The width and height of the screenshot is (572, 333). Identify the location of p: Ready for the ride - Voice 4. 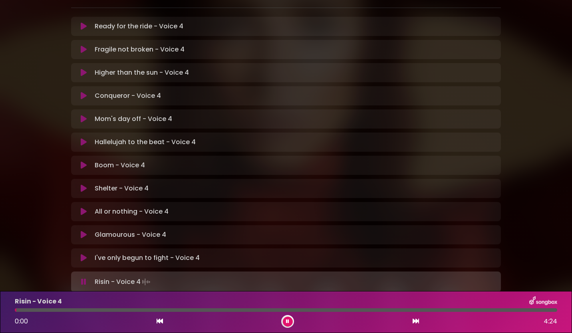
(139, 26).